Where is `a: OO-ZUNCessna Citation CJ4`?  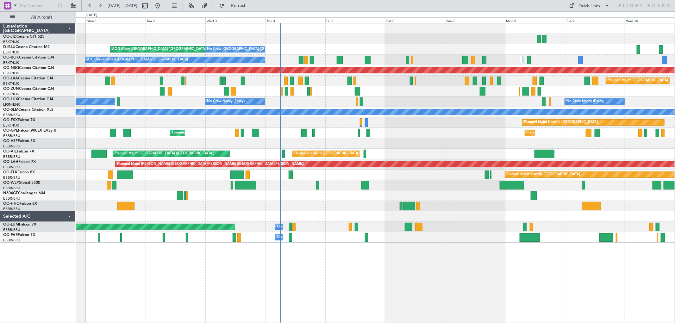
a: OO-ZUNCessna Citation CJ4 is located at coordinates (28, 89).